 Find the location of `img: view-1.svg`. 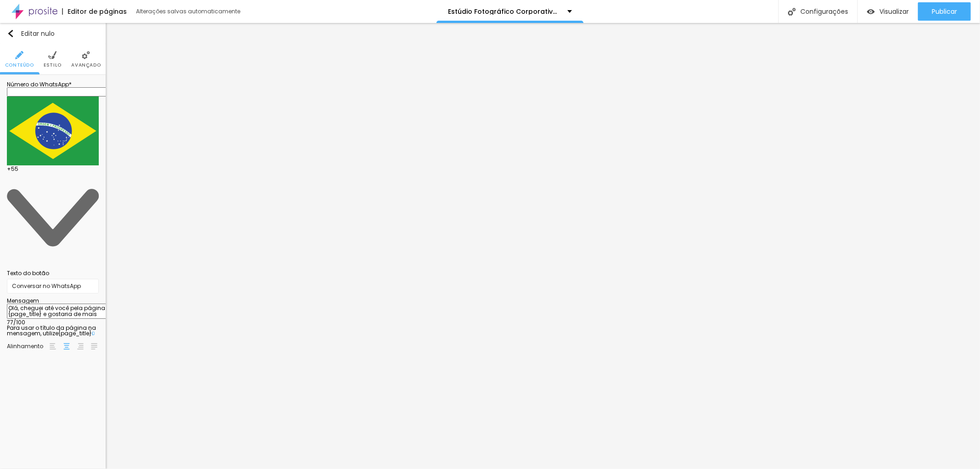

img: view-1.svg is located at coordinates (871, 12).